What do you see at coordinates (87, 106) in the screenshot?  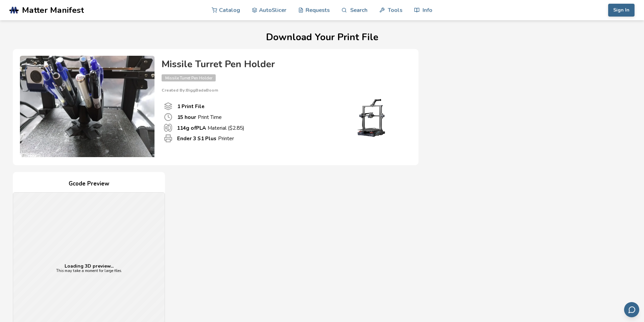 I see `img: Product` at bounding box center [87, 106].